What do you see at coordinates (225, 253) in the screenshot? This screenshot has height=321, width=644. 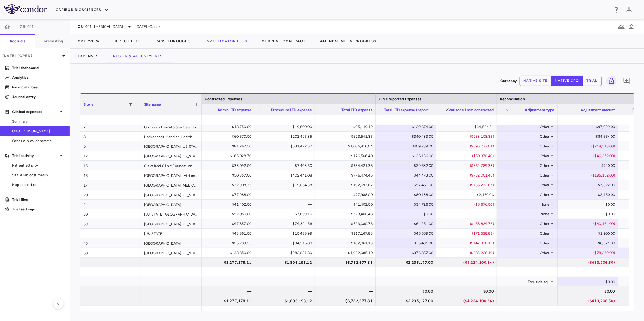 I see `div: $138,850.00` at bounding box center [225, 253].